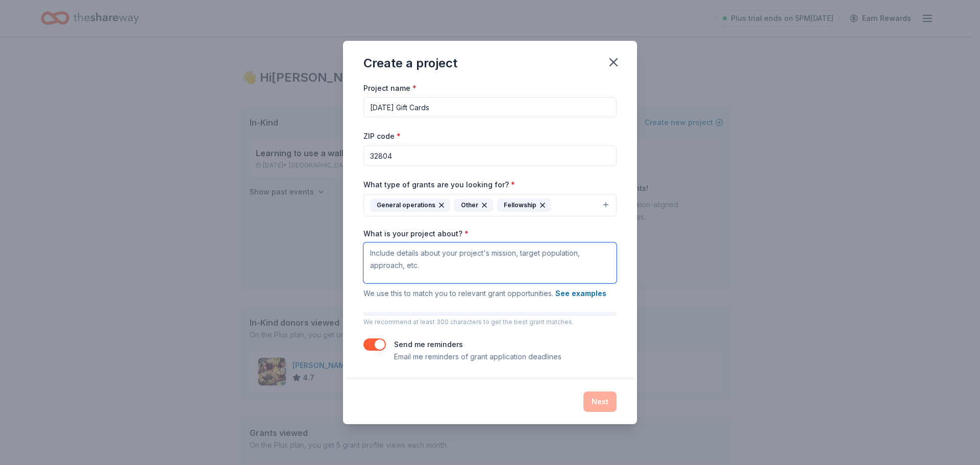 This screenshot has height=465, width=980. Describe the element at coordinates (524, 206) in the screenshot. I see `div: Fellowship` at that location.